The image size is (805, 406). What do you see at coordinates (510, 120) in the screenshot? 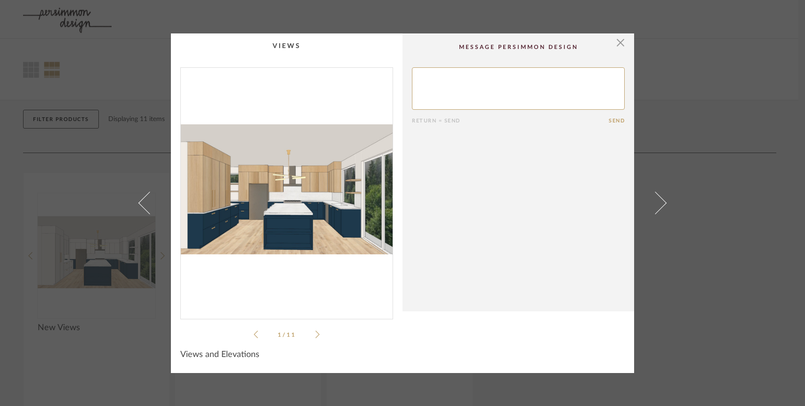
I see `div: Return = Send` at bounding box center [510, 120].